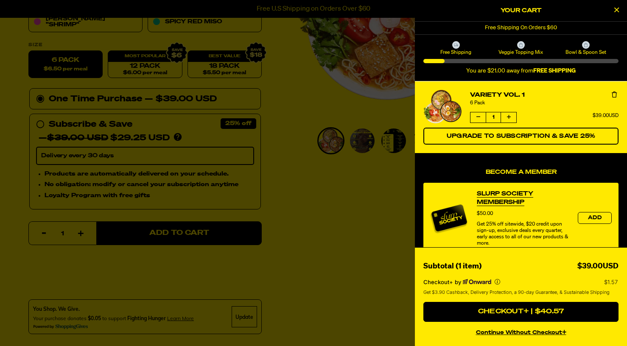  What do you see at coordinates (438, 282) in the screenshot?
I see `span: Checkout+` at bounding box center [438, 282].